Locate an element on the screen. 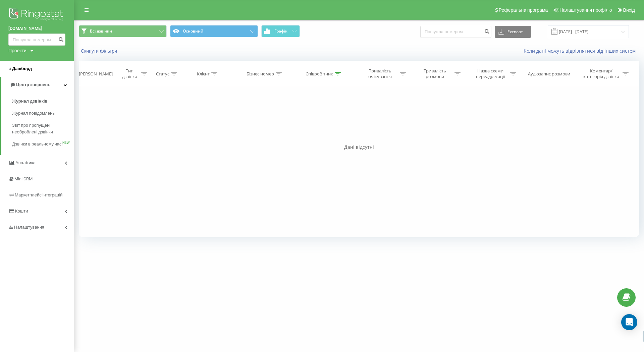  button: Експорт is located at coordinates (512, 32).